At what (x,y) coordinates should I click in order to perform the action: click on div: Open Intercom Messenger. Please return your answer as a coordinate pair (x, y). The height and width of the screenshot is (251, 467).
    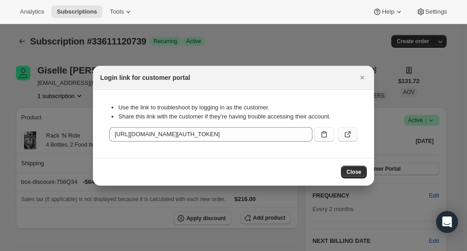
    Looking at the image, I should click on (447, 222).